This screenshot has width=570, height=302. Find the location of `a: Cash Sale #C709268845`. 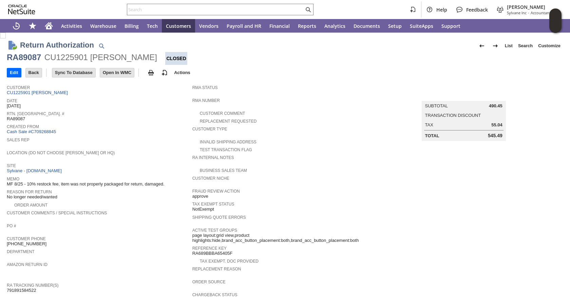

a: Cash Sale #C709268845 is located at coordinates (31, 131).